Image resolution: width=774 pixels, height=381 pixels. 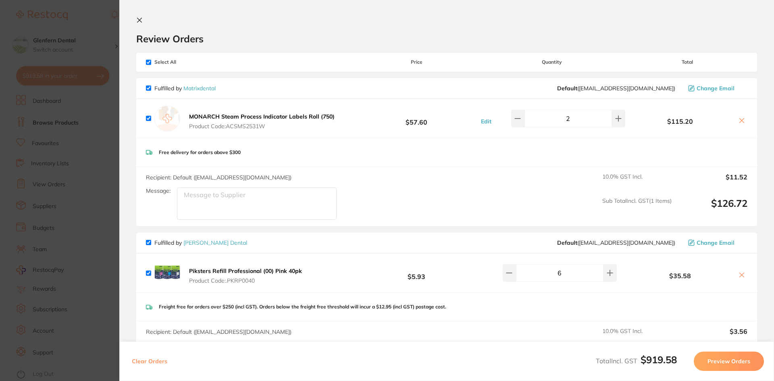 I want to click on span: sales@piksters.com, so click(x=616, y=243).